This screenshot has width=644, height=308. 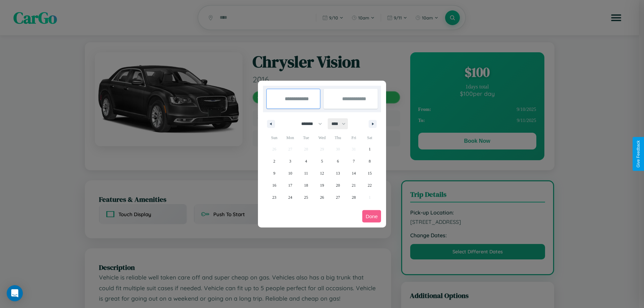 What do you see at coordinates (274, 138) in the screenshot?
I see `span: Sun` at bounding box center [274, 138].